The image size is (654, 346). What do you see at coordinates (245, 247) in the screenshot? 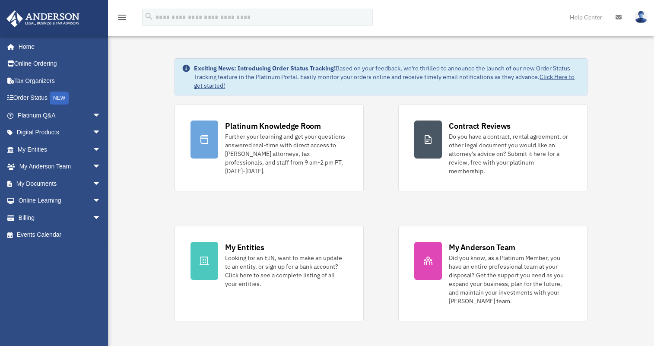
I see `div: My Entities` at bounding box center [245, 247].